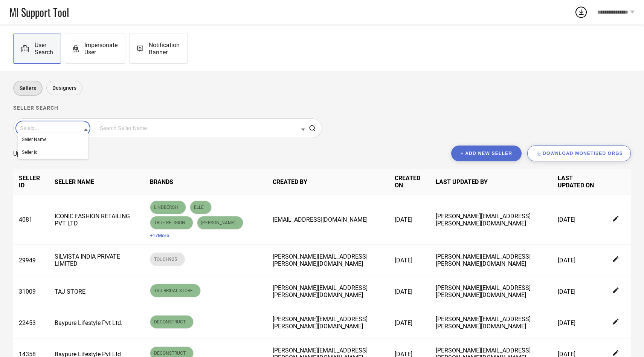 The width and height of the screenshot is (644, 357). What do you see at coordinates (39, 12) in the screenshot?
I see `span: MI Support Tool` at bounding box center [39, 12].